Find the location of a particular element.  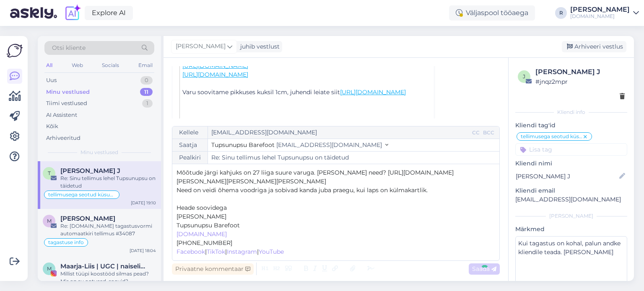

span: j is located at coordinates (524, 76).